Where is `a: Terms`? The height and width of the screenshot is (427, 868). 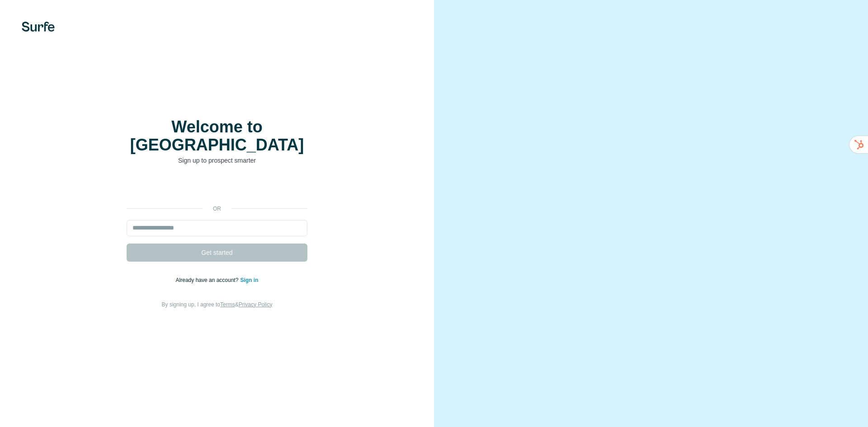 a: Terms is located at coordinates (227, 305).